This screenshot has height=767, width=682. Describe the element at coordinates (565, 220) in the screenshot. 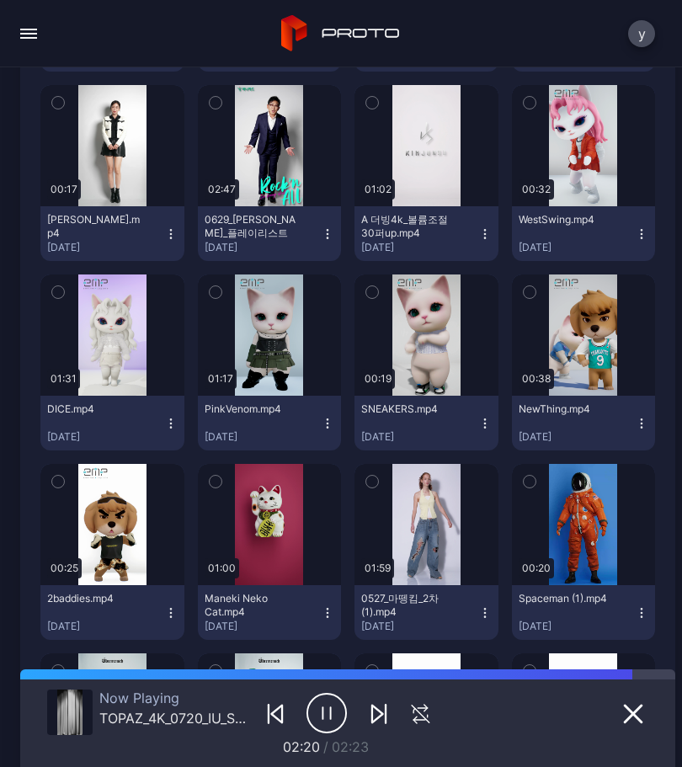

I see `div: WestSwing.mp4` at that location.